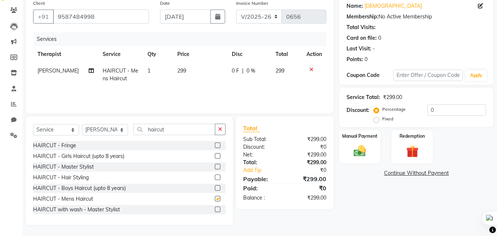 This screenshot has width=497, height=236. What do you see at coordinates (314, 54) in the screenshot?
I see `th: Action` at bounding box center [314, 54].